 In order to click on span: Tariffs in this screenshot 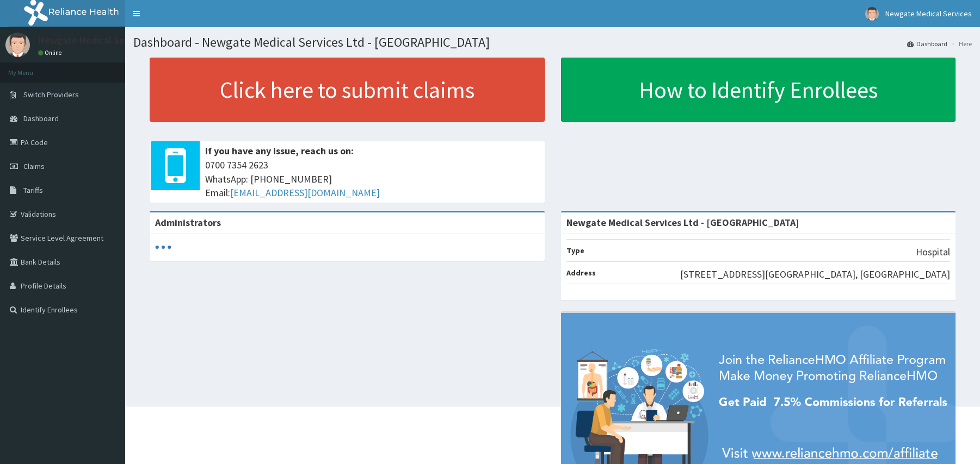, I will do `click(33, 190)`.